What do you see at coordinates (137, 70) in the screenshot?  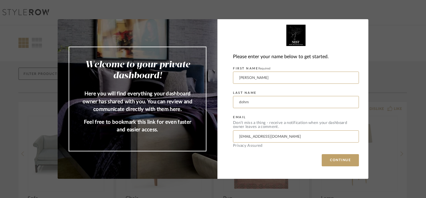 I see `h2: Welcome to your private dashboard!` at bounding box center [137, 70].